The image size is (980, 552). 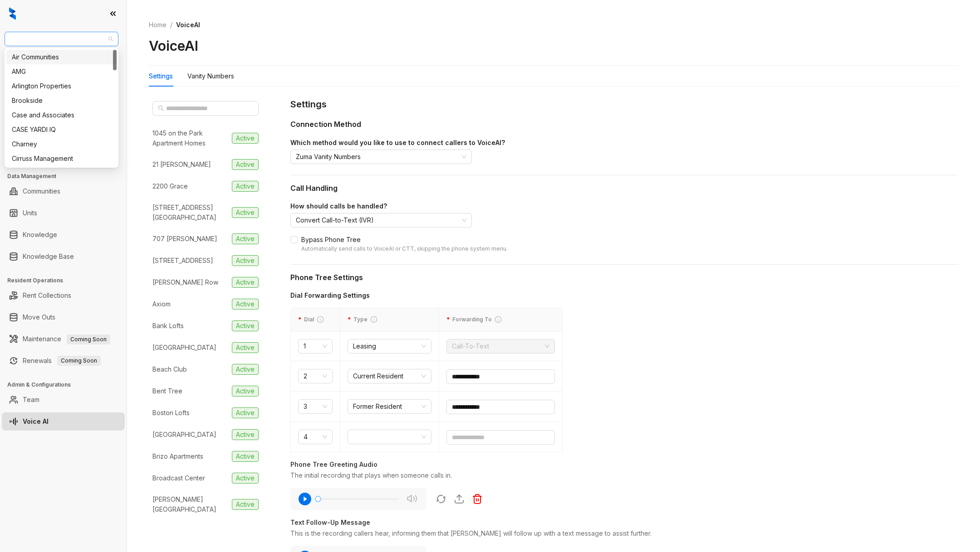 I want to click on a: Communities, so click(x=41, y=191).